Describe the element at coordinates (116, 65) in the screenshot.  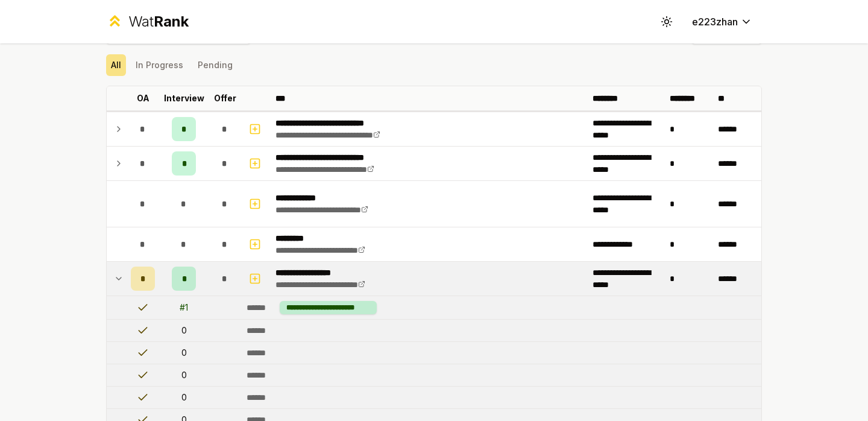
I see `button: All` at that location.